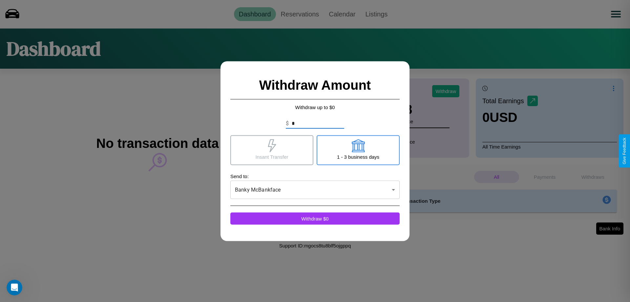 This screenshot has width=630, height=302. What do you see at coordinates (315, 85) in the screenshot?
I see `h2: Withdraw Amount` at bounding box center [315, 85].